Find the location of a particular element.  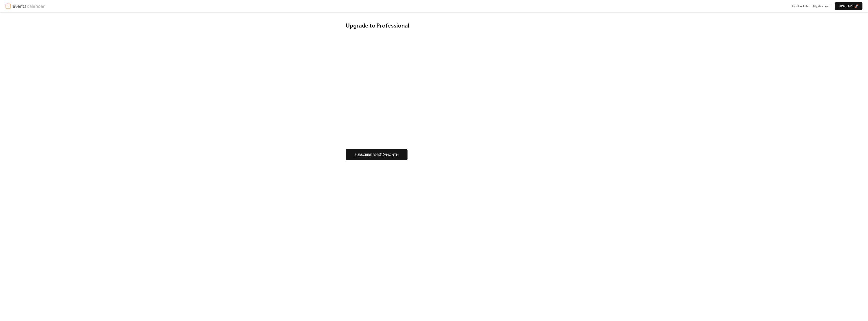

a: Contact Us is located at coordinates (801, 6).